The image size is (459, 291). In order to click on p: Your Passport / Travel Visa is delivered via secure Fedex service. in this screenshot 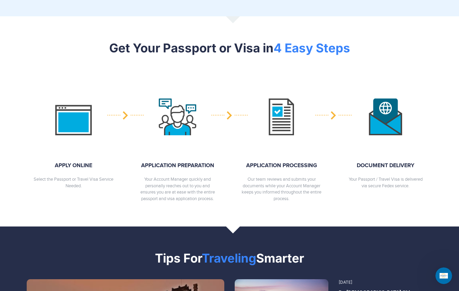, I will do `click(385, 182)`.